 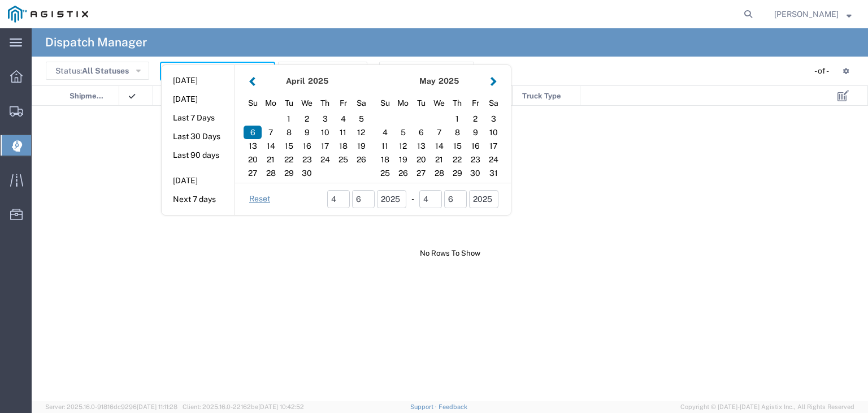 What do you see at coordinates (541, 96) in the screenshot?
I see `span: Truck Type` at bounding box center [541, 96].